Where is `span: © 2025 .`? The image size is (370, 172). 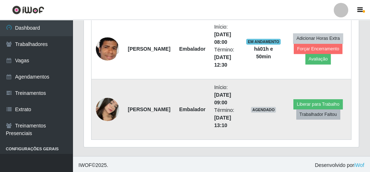 span: © 2025 . is located at coordinates (93, 165).